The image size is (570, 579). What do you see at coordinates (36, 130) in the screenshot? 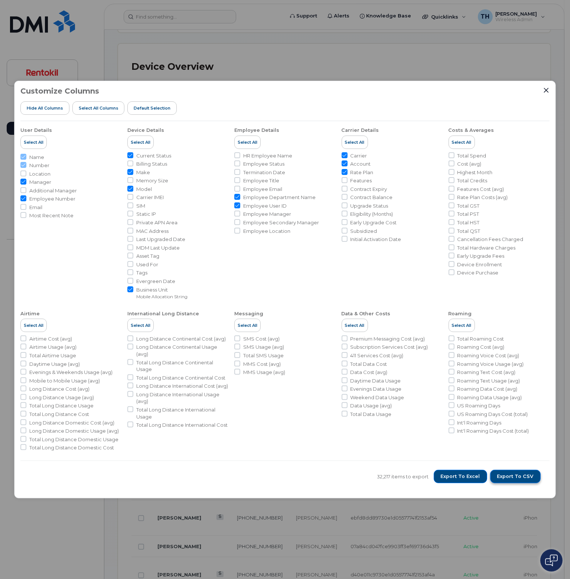
I see `div: User Details` at bounding box center [36, 130].